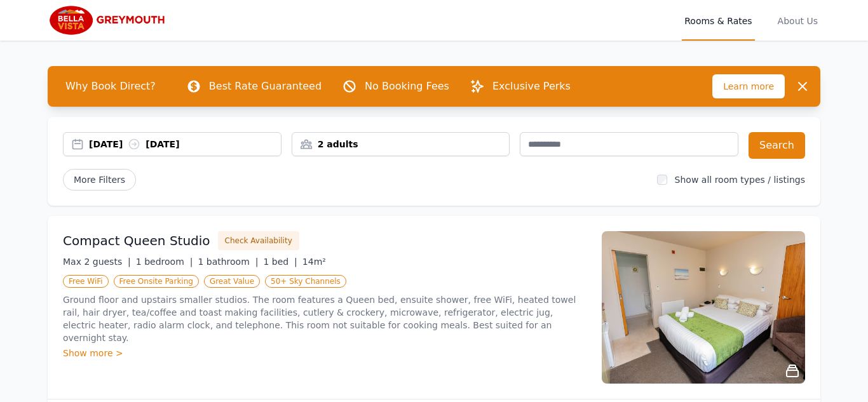  I want to click on span: Free Onsite Parking, so click(156, 281).